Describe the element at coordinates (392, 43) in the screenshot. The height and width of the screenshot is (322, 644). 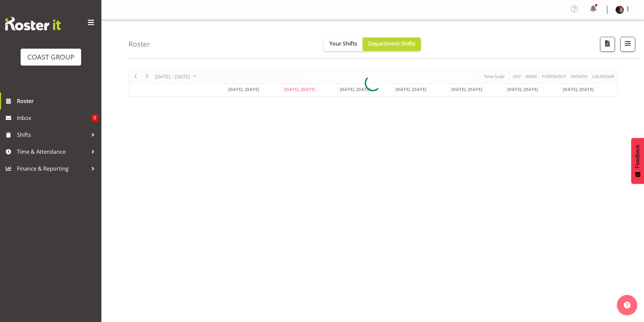
I see `span: Department Shifts` at that location.